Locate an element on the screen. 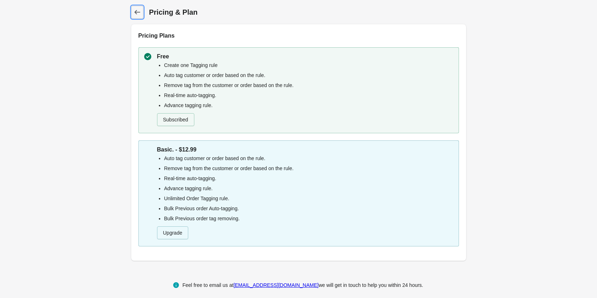  button: Subscribed is located at coordinates (176, 120).